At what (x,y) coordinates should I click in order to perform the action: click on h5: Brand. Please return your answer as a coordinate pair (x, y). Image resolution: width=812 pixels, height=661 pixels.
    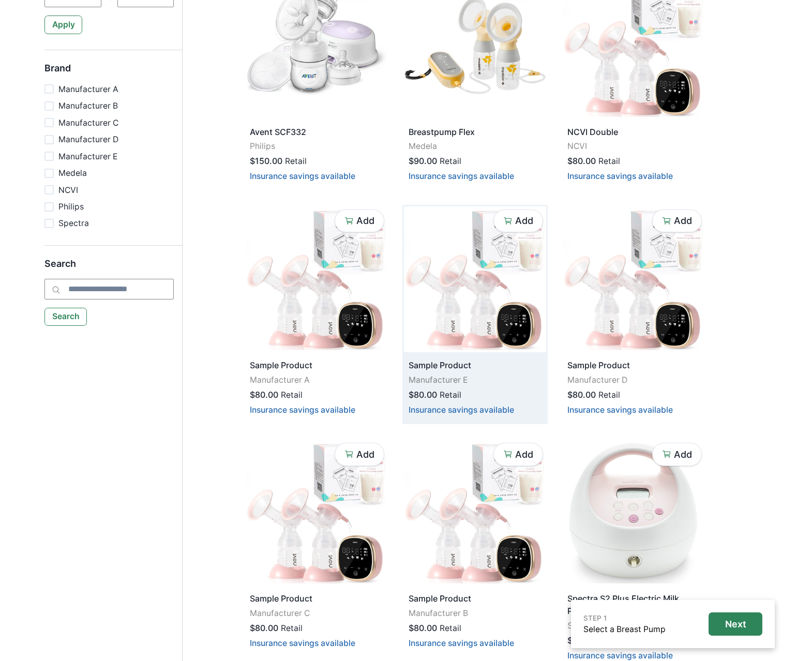
    Looking at the image, I should click on (110, 73).